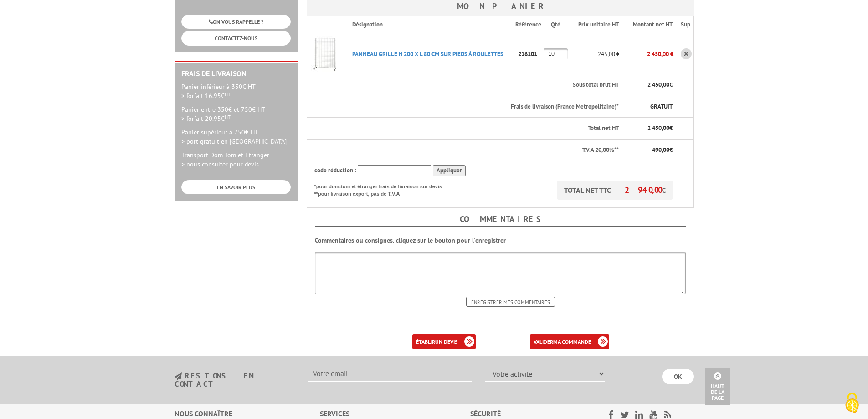  I want to click on p: 245,00 €, so click(594, 54).